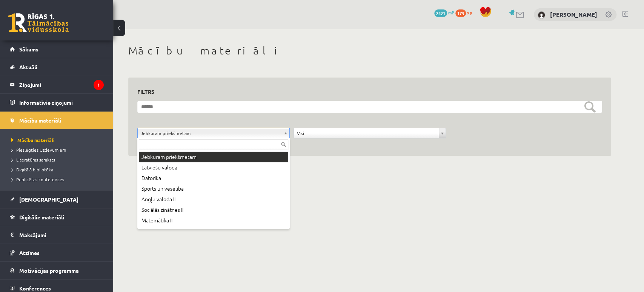 The image size is (644, 292). What do you see at coordinates (214, 168) in the screenshot?
I see `div: Latviešu valoda` at bounding box center [214, 168].